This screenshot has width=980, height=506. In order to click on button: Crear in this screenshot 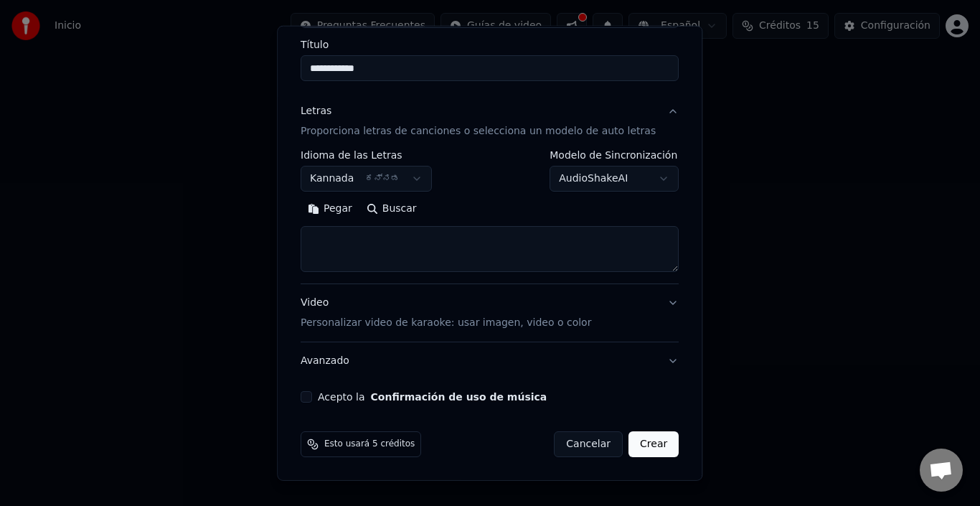, I will do `click(654, 443)`.